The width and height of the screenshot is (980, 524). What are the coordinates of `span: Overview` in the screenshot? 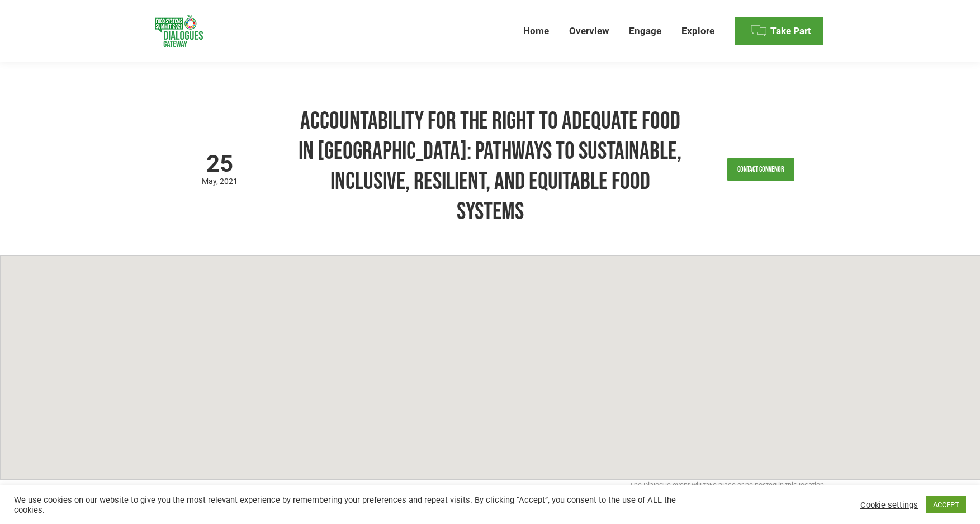 It's located at (589, 31).